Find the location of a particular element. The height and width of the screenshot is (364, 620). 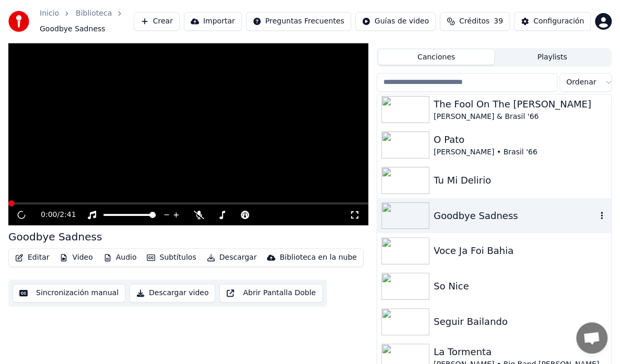

button: Video is located at coordinates (76, 258).